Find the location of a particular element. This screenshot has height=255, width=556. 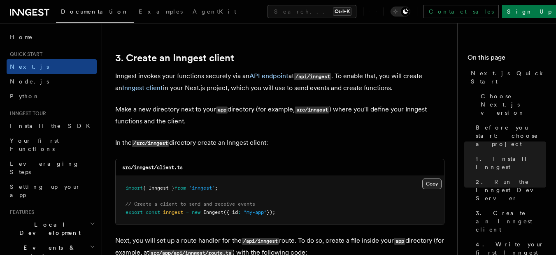

span: Examples is located at coordinates (161, 12).